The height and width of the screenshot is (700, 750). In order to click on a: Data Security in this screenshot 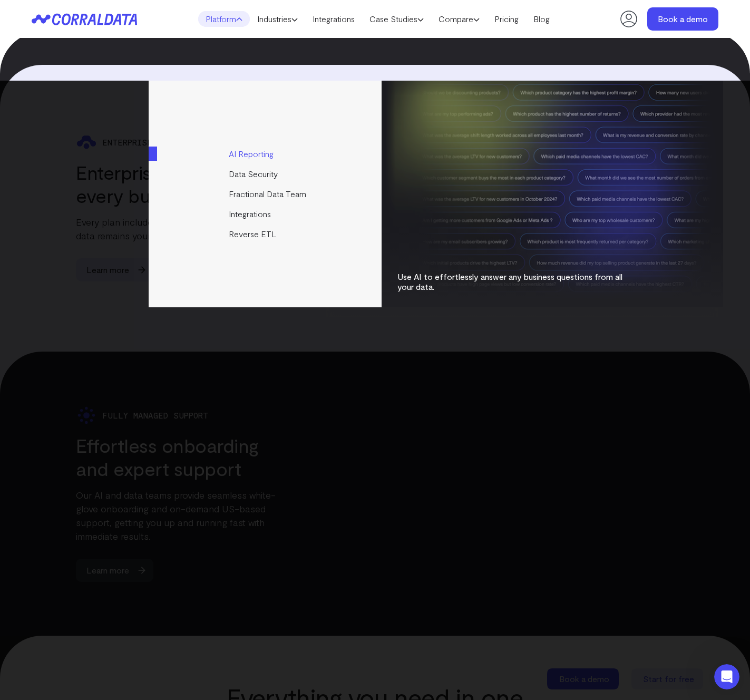, I will do `click(266, 174)`.